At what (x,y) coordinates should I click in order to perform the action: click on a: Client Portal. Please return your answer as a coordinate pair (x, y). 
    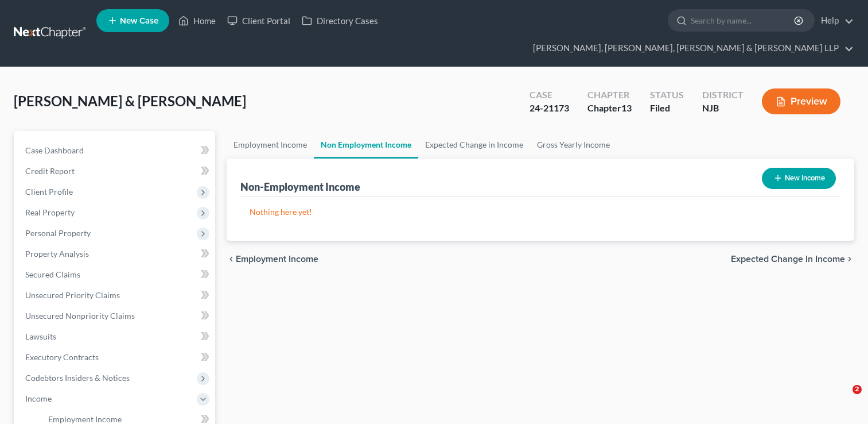
    Looking at the image, I should click on (259, 21).